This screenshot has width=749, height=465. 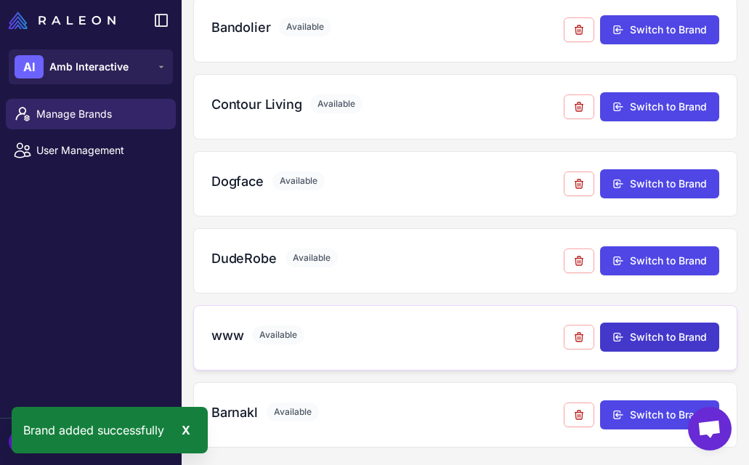 What do you see at coordinates (65, 20) in the screenshot?
I see `a: Raleon Logo` at bounding box center [65, 20].